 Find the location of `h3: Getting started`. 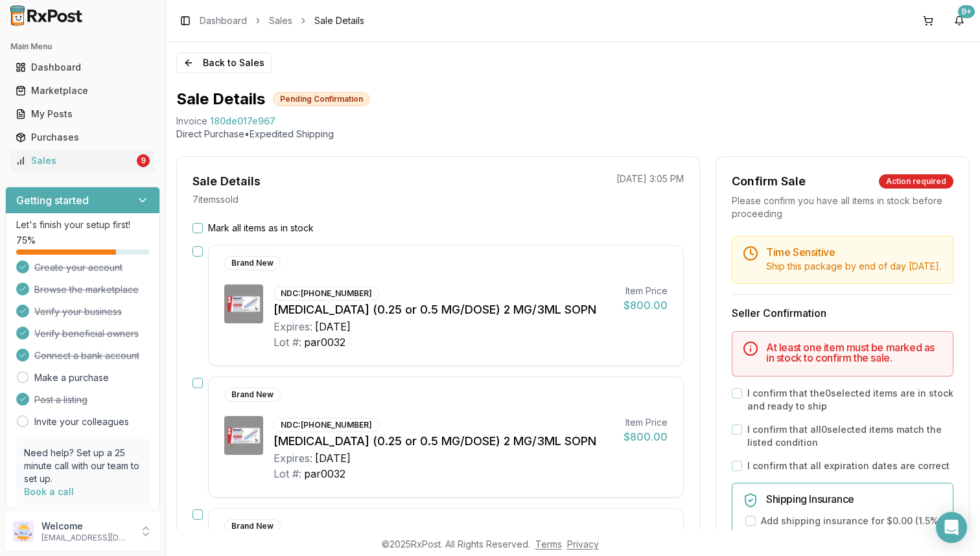

h3: Getting started is located at coordinates (53, 200).